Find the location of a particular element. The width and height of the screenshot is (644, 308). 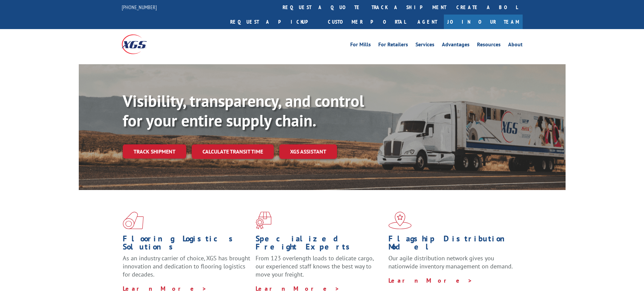

a: Customer Portal is located at coordinates (367, 22).